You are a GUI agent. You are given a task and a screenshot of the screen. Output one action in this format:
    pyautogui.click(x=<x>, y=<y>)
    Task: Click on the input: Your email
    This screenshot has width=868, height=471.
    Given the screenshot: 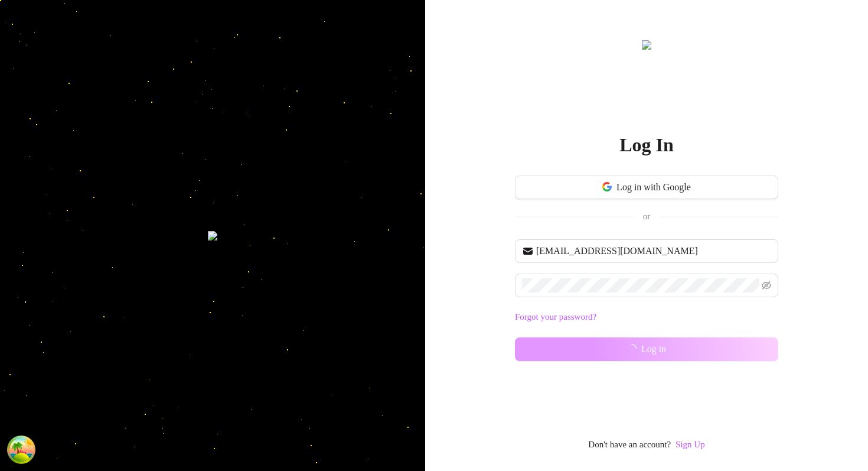 What is the action you would take?
    pyautogui.click(x=654, y=251)
    